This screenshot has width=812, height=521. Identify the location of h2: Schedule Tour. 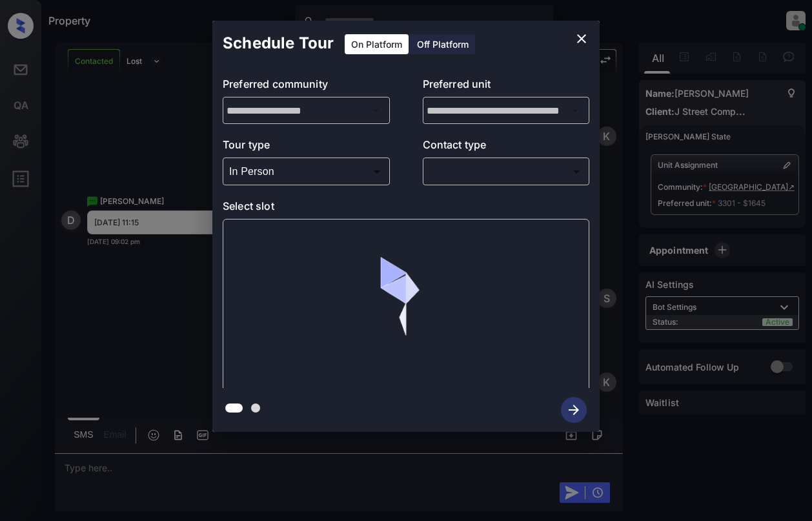
(278, 43).